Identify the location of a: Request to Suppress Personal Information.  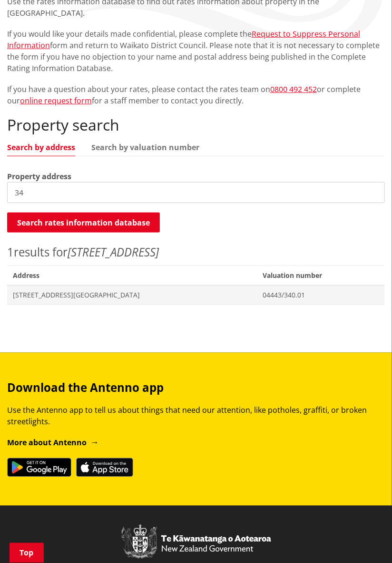
(184, 39).